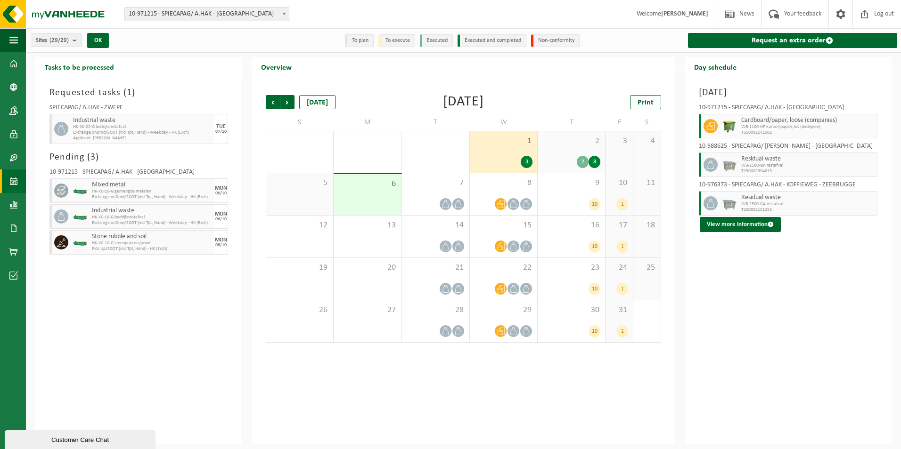  What do you see at coordinates (807, 121) in the screenshot?
I see `span: Cardboard/paper, loose (companies)` at bounding box center [807, 121].